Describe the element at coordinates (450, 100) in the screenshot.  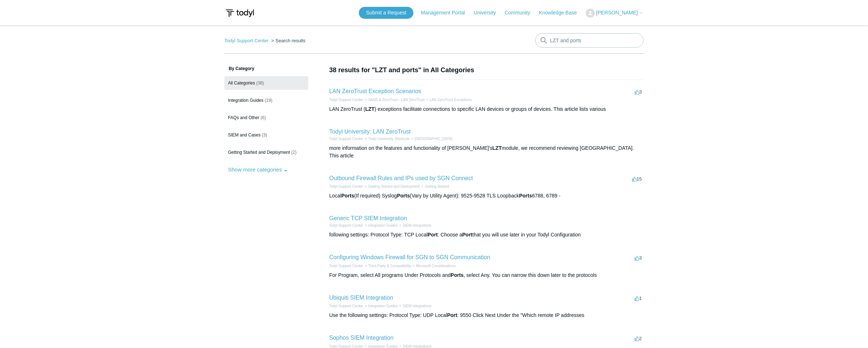
I see `a: LAN ZeroTrust Exceptions` at that location.